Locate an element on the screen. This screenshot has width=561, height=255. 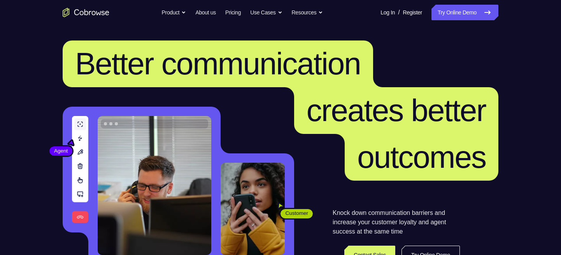
button: Product is located at coordinates (174, 12).